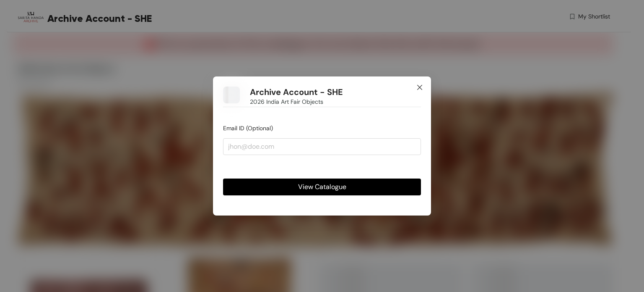 This screenshot has height=292, width=644. Describe the element at coordinates (232, 95) in the screenshot. I see `img: Buyer Portal` at that location.